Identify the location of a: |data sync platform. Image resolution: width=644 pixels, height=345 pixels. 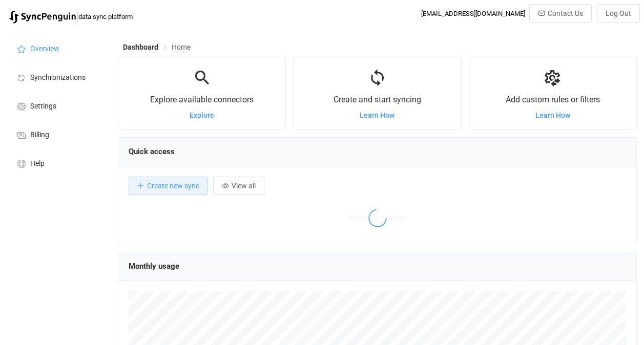
(71, 17).